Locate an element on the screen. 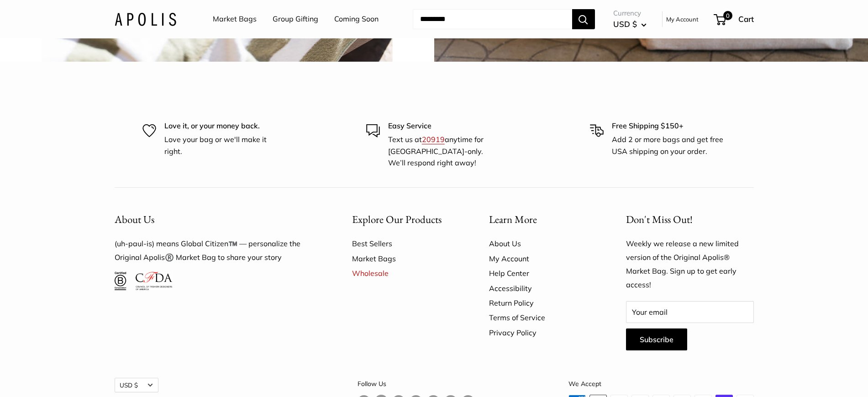 The image size is (868, 397). a: Best Sellers is located at coordinates (404, 243).